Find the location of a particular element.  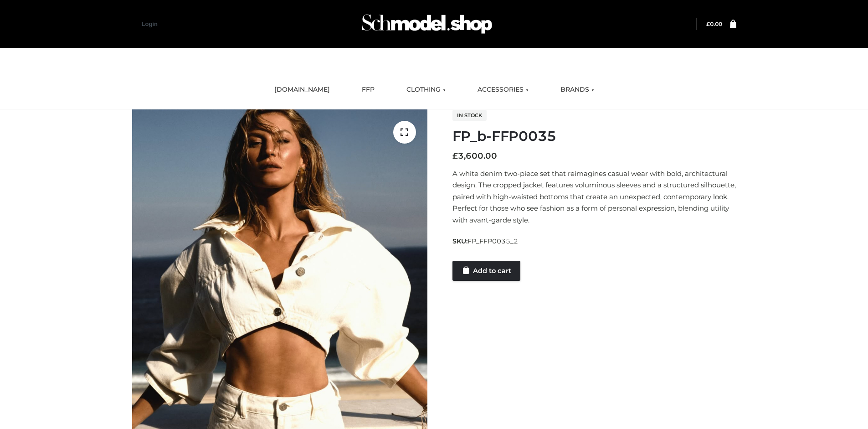

span: FP_FFP0035_2 is located at coordinates (493, 241).